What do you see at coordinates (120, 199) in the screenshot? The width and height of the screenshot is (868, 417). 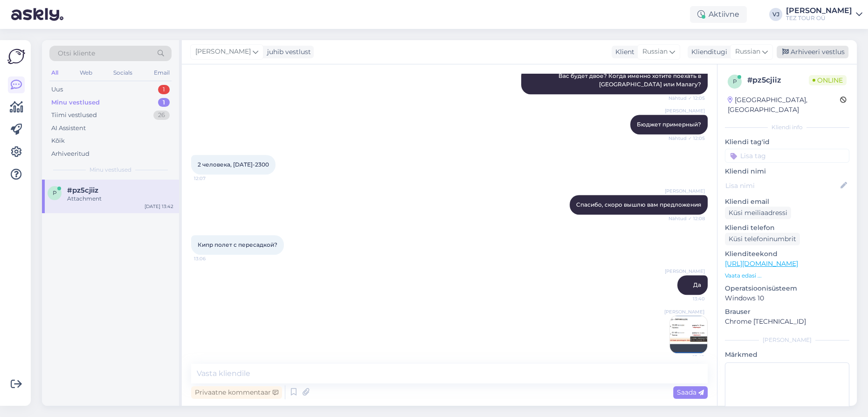 I see `div: Attachment` at bounding box center [120, 199].